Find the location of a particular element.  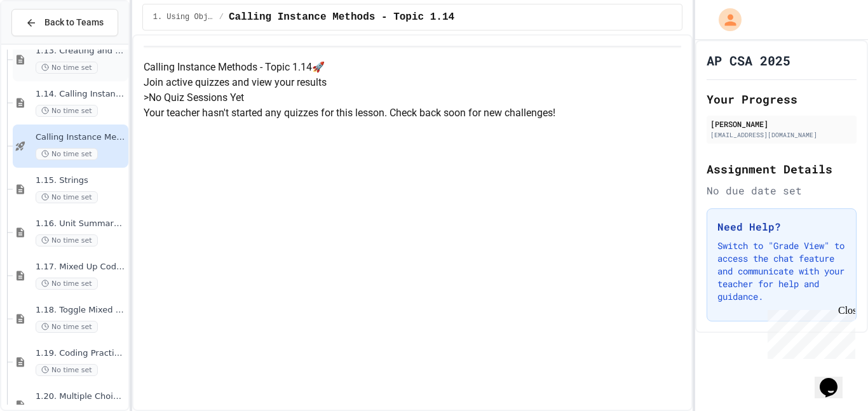

h5: > No Quiz Sessions Yet is located at coordinates (413, 98).